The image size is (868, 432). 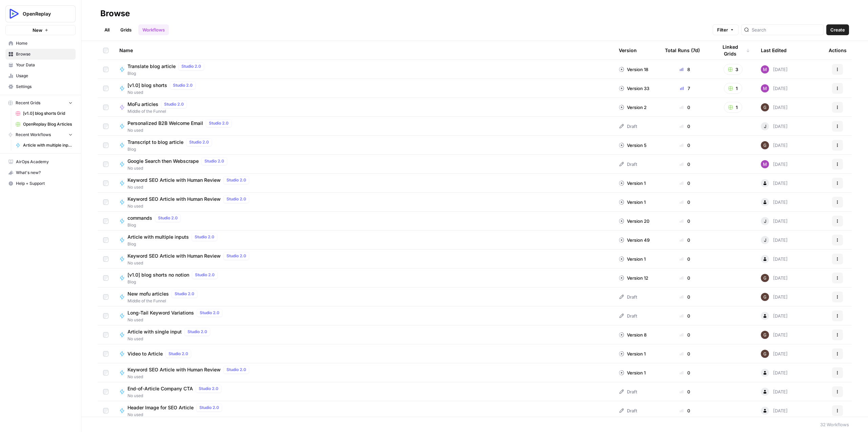 I want to click on span: commands, so click(x=140, y=218).